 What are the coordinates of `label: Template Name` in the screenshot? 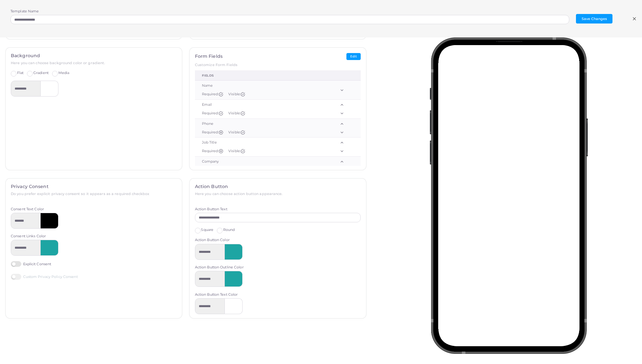 It's located at (25, 12).